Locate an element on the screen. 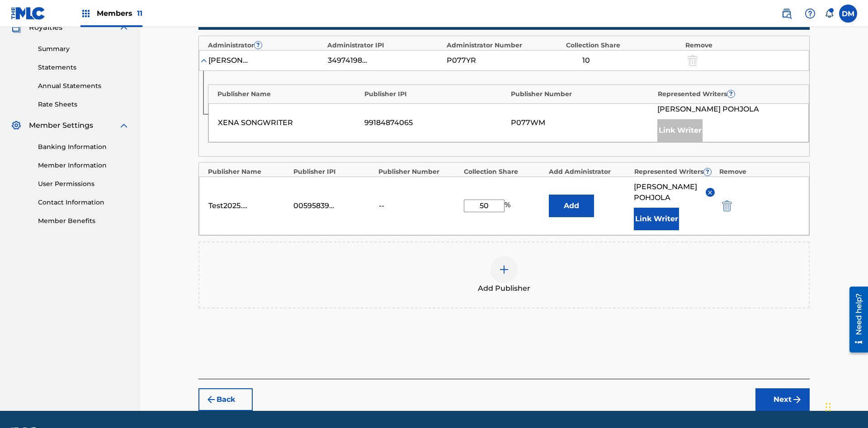  div: Add Administrator is located at coordinates (589, 172).